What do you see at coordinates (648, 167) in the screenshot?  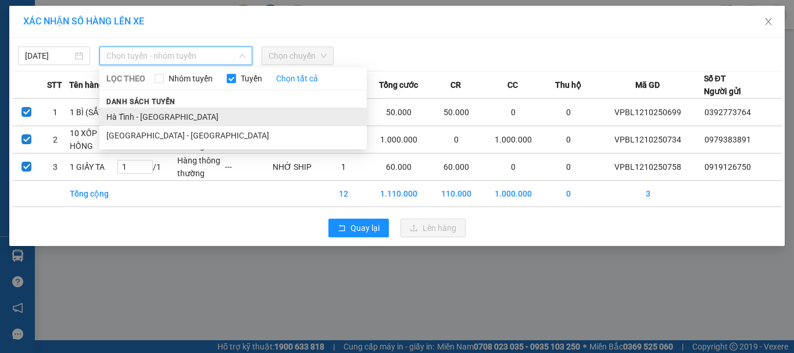 I see `td: VPBL1210250758` at bounding box center [648, 167].